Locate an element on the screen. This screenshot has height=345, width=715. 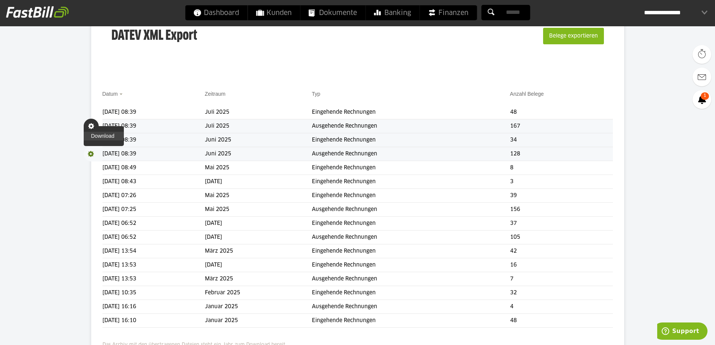
button: Belege exportieren is located at coordinates (573, 36).